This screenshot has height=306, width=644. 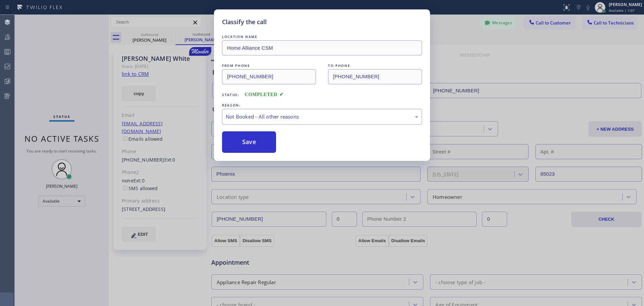 I want to click on div: TO PHONE, so click(x=375, y=66).